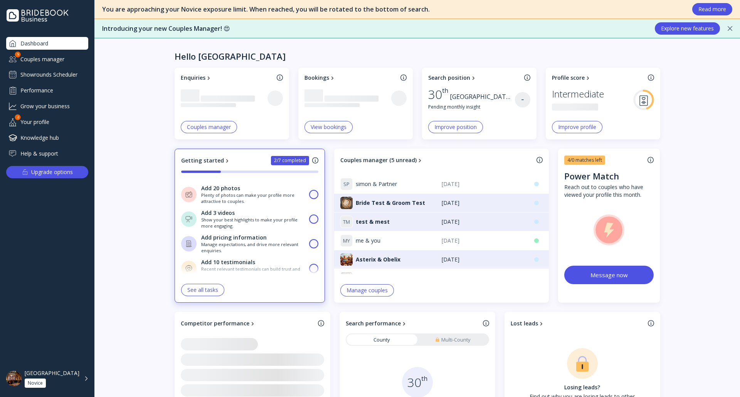  What do you see at coordinates (193, 78) in the screenshot?
I see `div: Enquiries` at bounding box center [193, 78].